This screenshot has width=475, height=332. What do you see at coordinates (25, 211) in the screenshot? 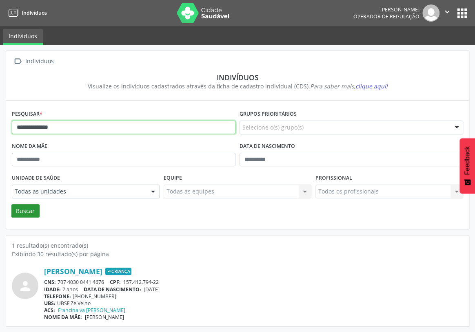
I see `button: Buscar` at bounding box center [25, 211].